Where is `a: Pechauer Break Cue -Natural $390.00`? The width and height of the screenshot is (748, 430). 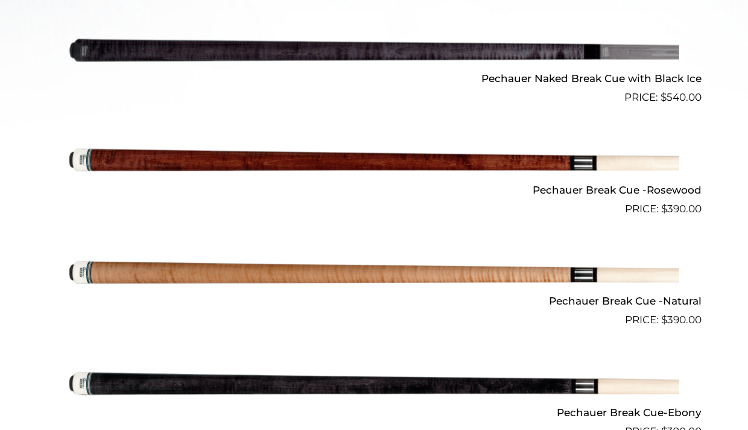
a: Pechauer Break Cue -Natural $390.00 is located at coordinates (374, 275).